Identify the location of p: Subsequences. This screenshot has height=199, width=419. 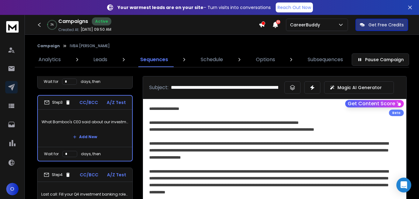
(325, 60).